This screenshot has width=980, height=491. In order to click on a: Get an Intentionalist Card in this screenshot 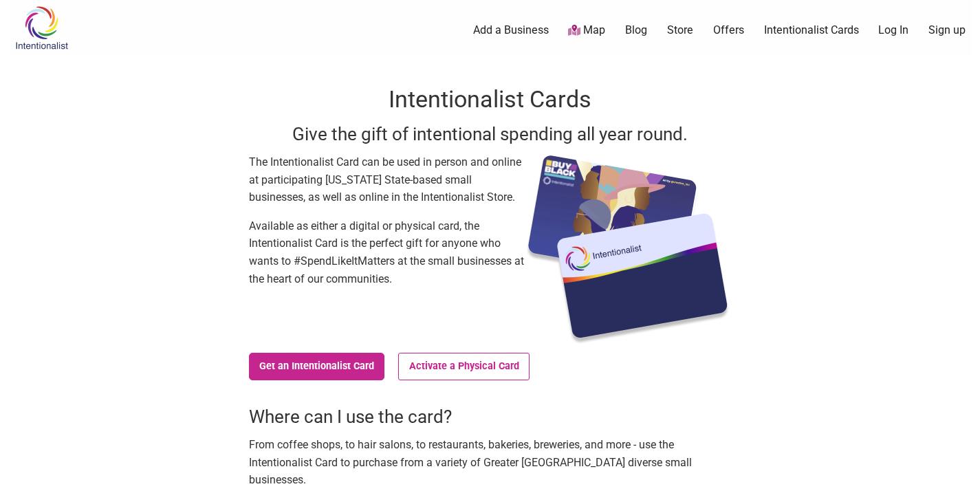, I will do `click(317, 366)`.